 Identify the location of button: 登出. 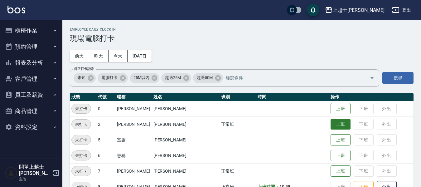
(401, 10).